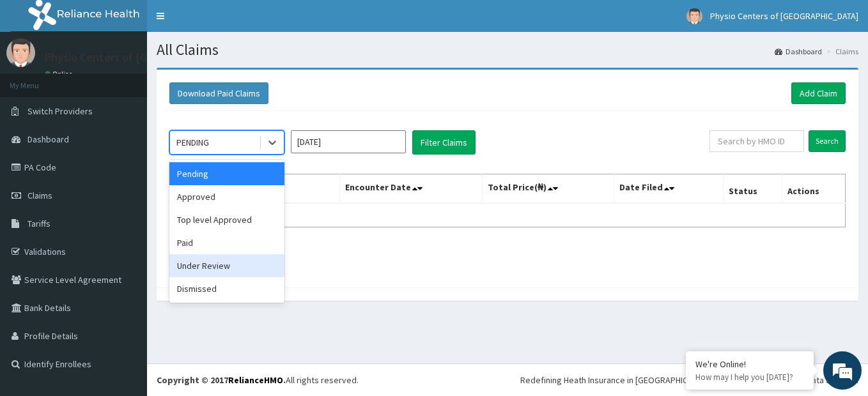  What do you see at coordinates (227, 243) in the screenshot?
I see `div: Paid` at bounding box center [227, 243].